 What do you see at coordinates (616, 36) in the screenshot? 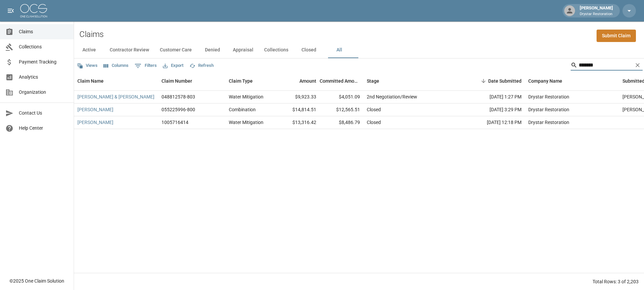
I see `a: Submit Claim` at bounding box center [616, 36].